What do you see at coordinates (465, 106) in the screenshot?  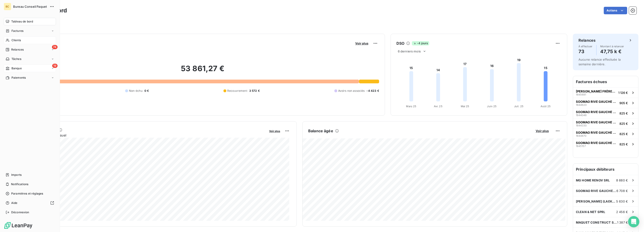 I see `tspan: Mai 25` at bounding box center [465, 106].